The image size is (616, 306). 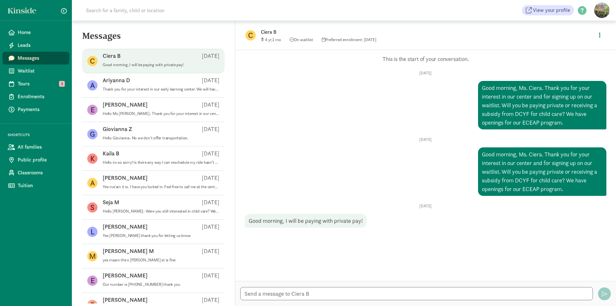 What do you see at coordinates (111, 153) in the screenshot?
I see `p: Kaila B` at bounding box center [111, 153].